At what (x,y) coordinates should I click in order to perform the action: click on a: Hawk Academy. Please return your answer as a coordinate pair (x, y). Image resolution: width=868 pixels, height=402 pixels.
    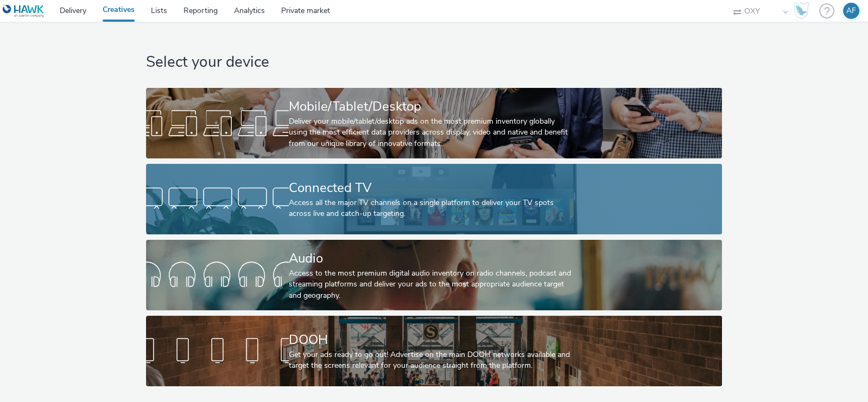
    Looking at the image, I should click on (804, 11).